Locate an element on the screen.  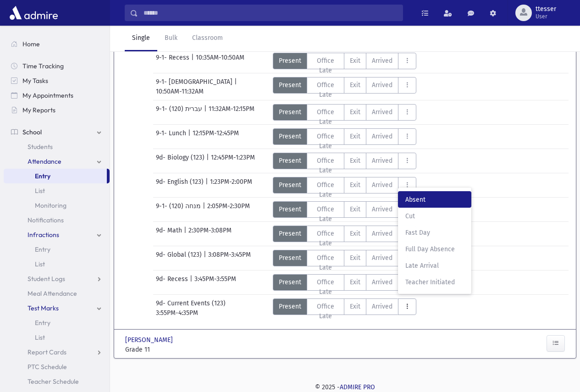
span: 2:30PM-3:08PM is located at coordinates (210, 233).